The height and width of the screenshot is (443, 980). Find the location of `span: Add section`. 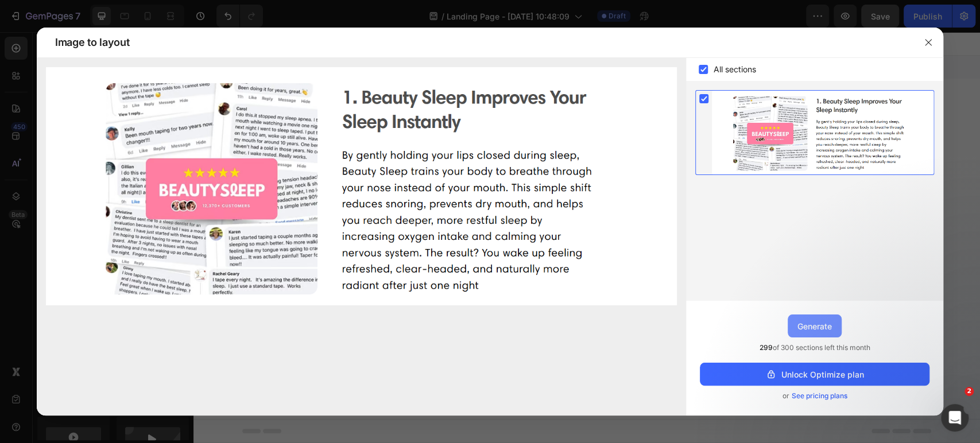

span: Add section is located at coordinates (393, 69).